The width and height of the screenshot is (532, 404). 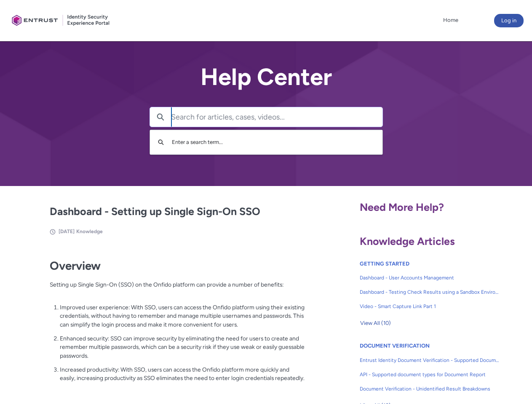 What do you see at coordinates (407, 242) in the screenshot?
I see `span: Knowledge Articles` at bounding box center [407, 242].